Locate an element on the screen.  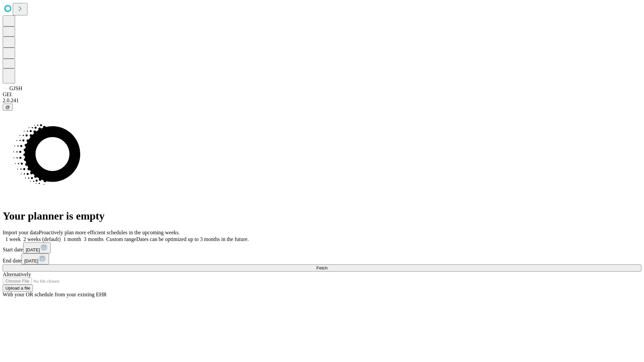
span: Alternatively is located at coordinates (17, 274).